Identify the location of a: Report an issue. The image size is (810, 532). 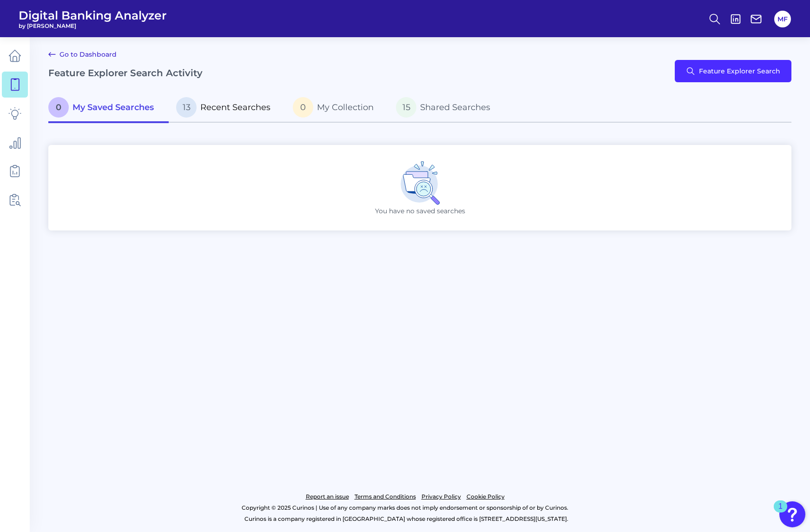
(327, 496).